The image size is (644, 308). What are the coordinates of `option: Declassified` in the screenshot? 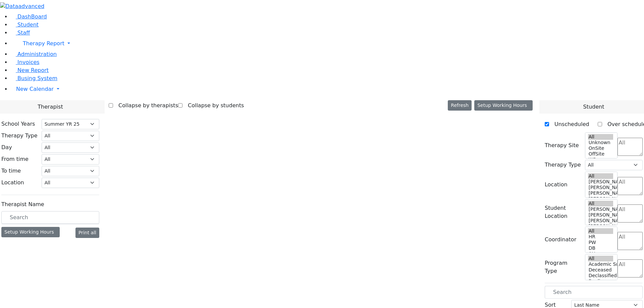 It's located at (601, 276).